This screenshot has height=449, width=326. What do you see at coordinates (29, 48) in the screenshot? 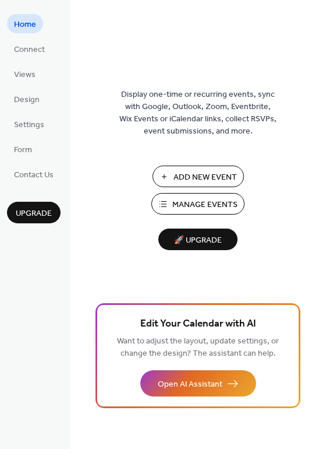
I see `a: Connect` at bounding box center [29, 48].